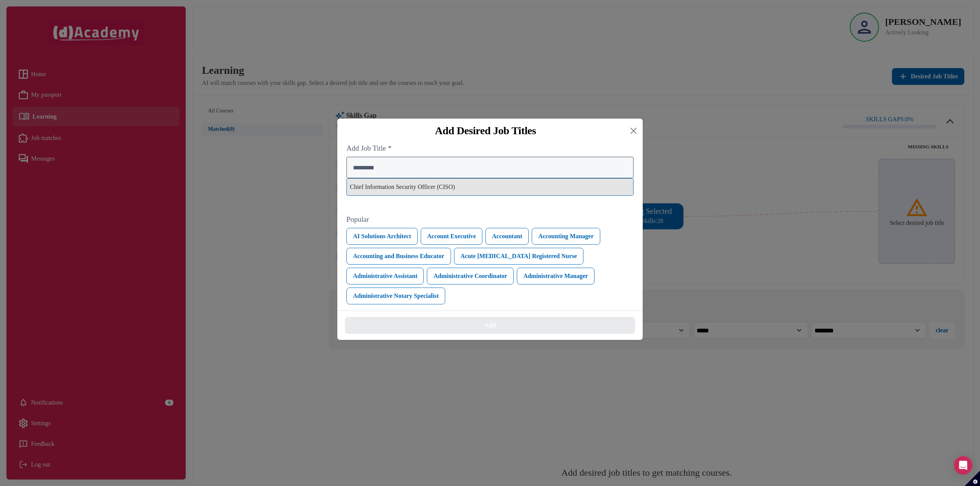 This screenshot has height=486, width=980. Describe the element at coordinates (490, 326) in the screenshot. I see `div: Add` at that location.